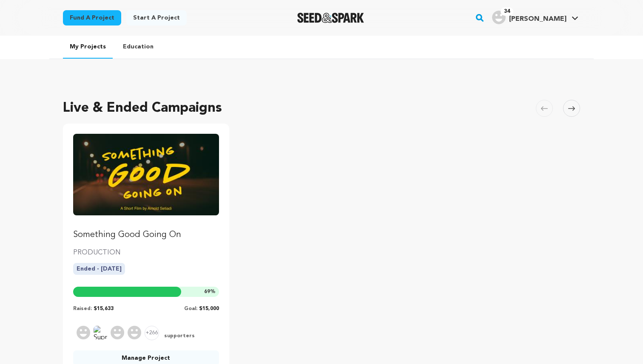  What do you see at coordinates (103, 309) in the screenshot?
I see `span: $15,633` at bounding box center [103, 309].